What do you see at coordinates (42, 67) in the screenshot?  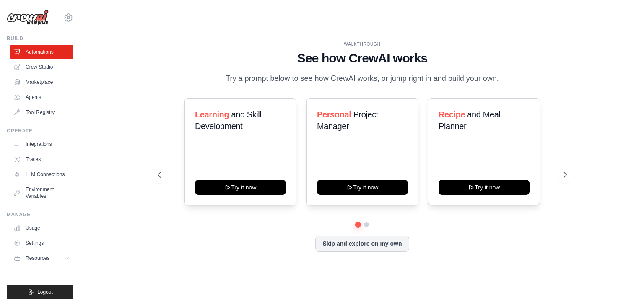 I see `a: Crew Studio` at bounding box center [42, 67].